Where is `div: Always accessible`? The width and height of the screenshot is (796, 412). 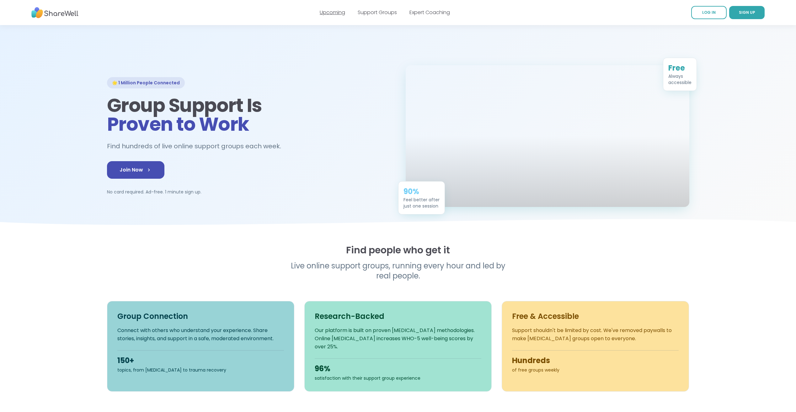 div: Always accessible is located at coordinates (680, 79).